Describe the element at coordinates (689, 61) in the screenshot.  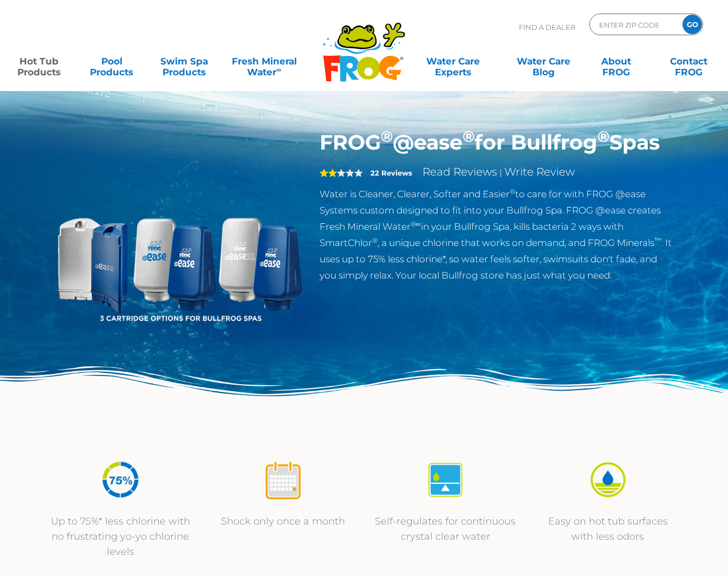
I see `a: ContactFROG` at that location.